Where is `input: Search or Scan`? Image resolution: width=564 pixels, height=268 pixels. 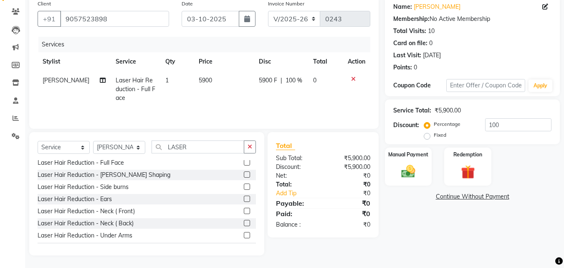 input: Search or Scan is located at coordinates (198, 147).